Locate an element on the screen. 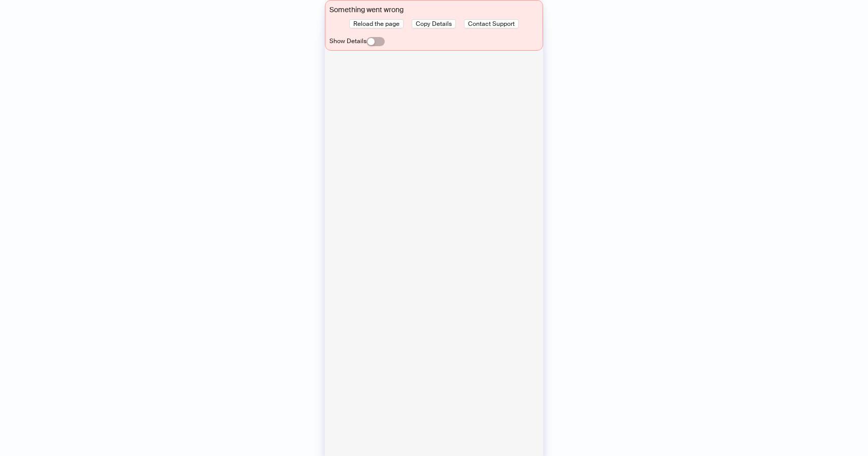 This screenshot has height=456, width=868. label: Show Details is located at coordinates (347, 41).